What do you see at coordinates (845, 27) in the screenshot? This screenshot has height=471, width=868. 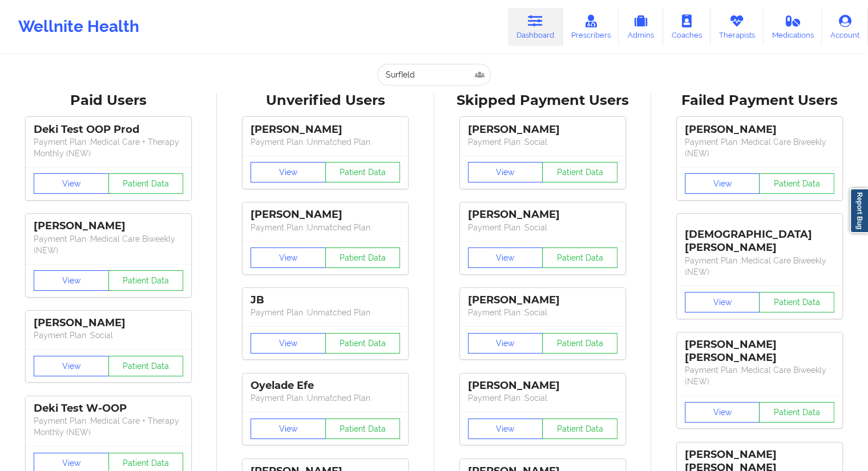 I see `a: Account` at bounding box center [845, 27].